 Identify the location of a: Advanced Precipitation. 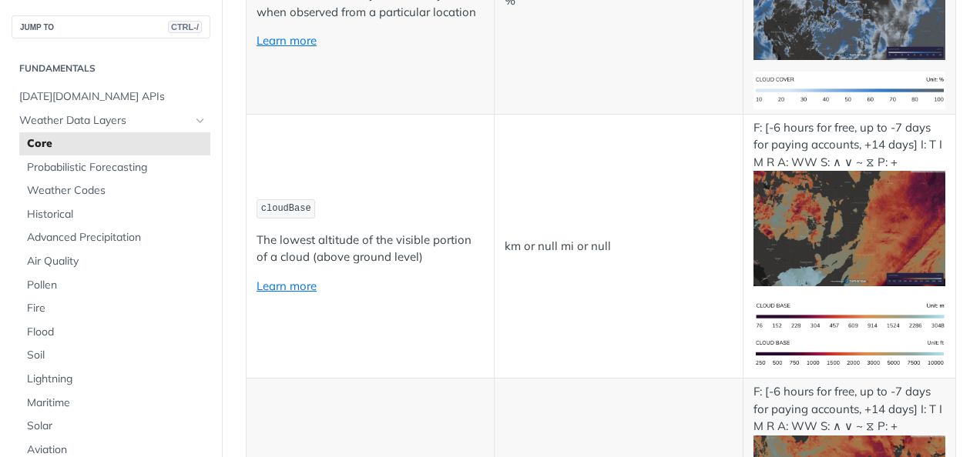
(115, 238).